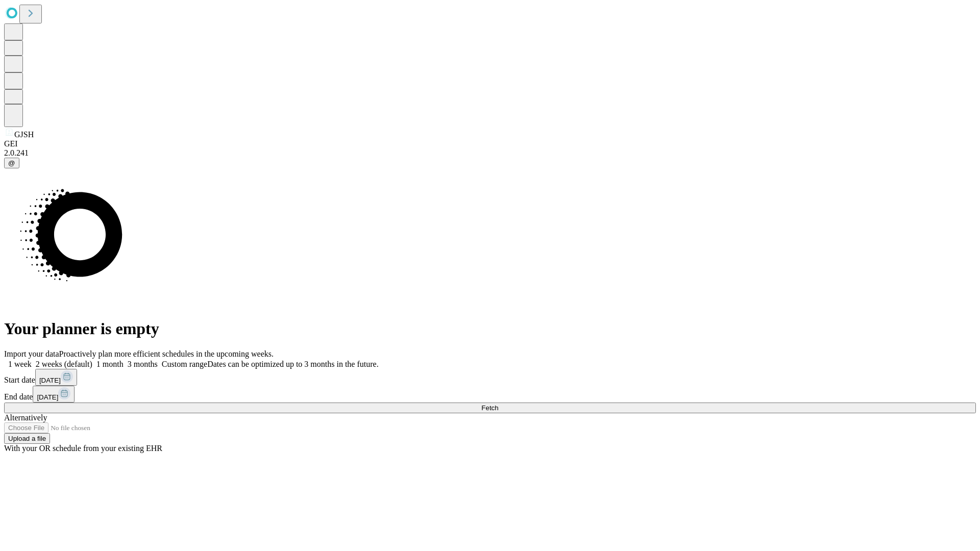 The image size is (980, 551). What do you see at coordinates (293, 363) in the screenshot?
I see `span: Dates can be optimized up to 3 months in the future.` at bounding box center [293, 363].